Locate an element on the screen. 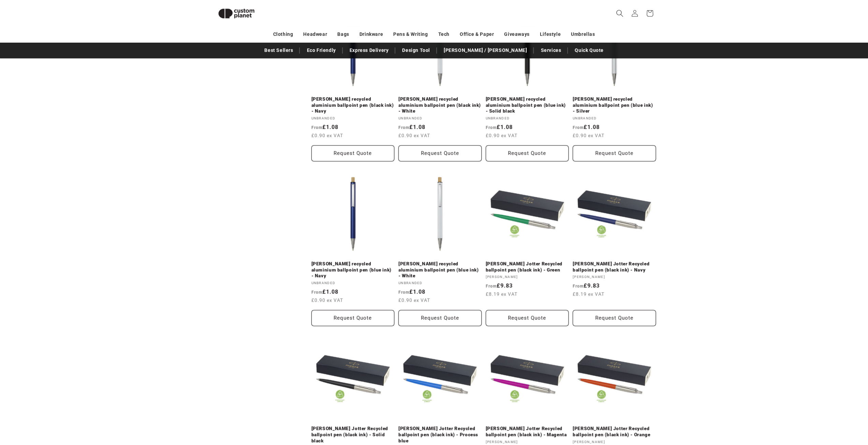  a: Express Delivery is located at coordinates (369, 50).